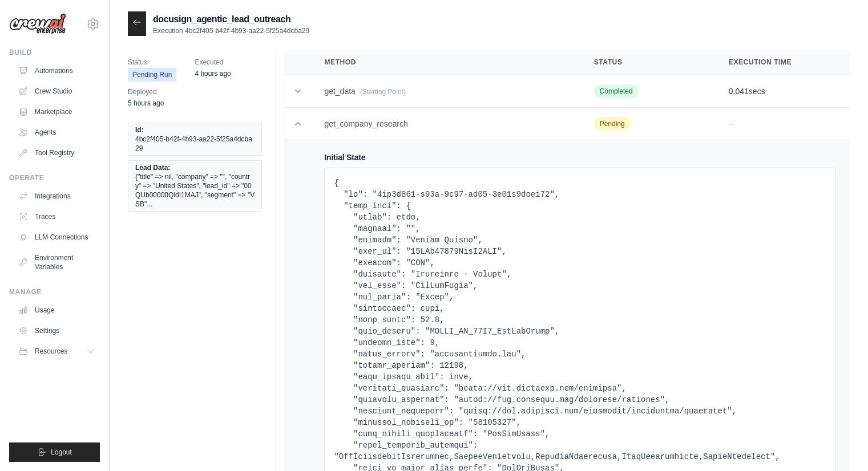 This screenshot has width=868, height=471. What do you see at coordinates (57, 262) in the screenshot?
I see `a: Environment Variables` at bounding box center [57, 262].